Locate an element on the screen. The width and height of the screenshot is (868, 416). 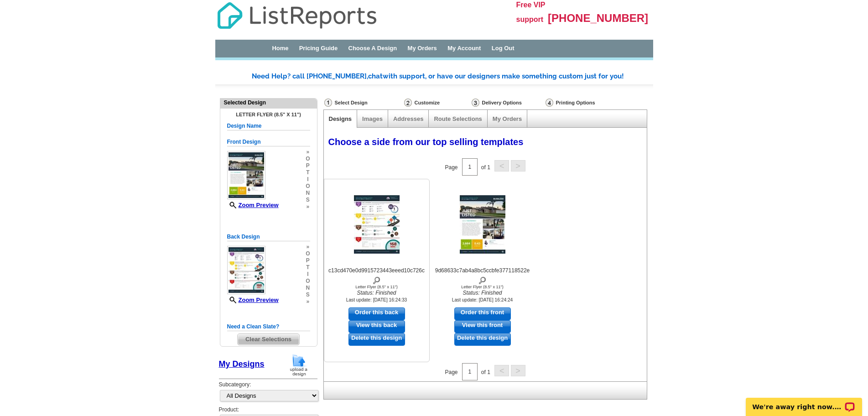
h5: Back Design is located at coordinates (269, 237).